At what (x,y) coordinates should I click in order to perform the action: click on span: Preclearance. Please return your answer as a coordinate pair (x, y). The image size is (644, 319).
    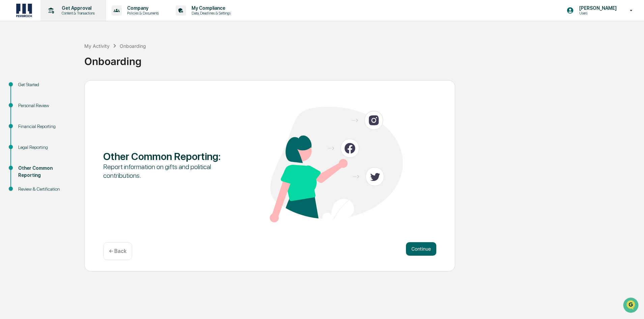
    Looking at the image, I should click on (29, 88).